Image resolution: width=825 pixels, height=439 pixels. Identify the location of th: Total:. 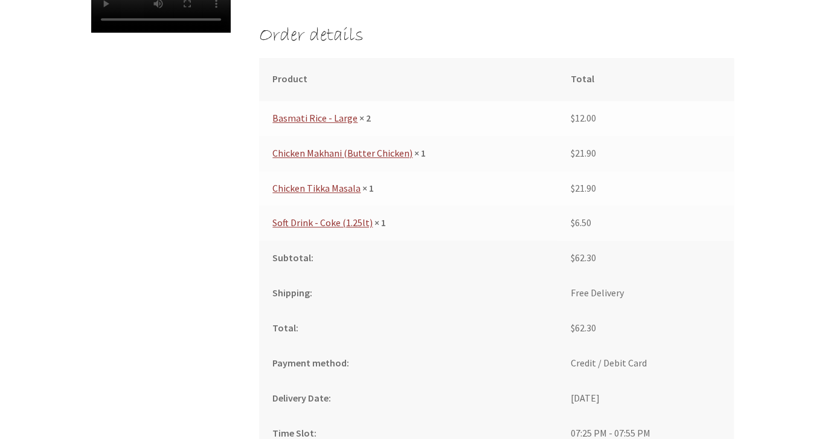
(408, 328).